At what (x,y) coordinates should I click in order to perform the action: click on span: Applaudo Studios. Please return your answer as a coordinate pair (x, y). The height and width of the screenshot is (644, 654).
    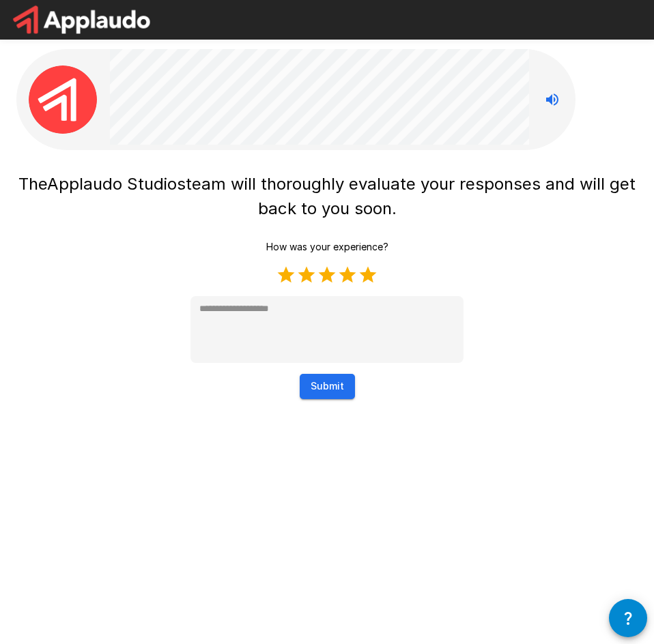
    Looking at the image, I should click on (116, 183).